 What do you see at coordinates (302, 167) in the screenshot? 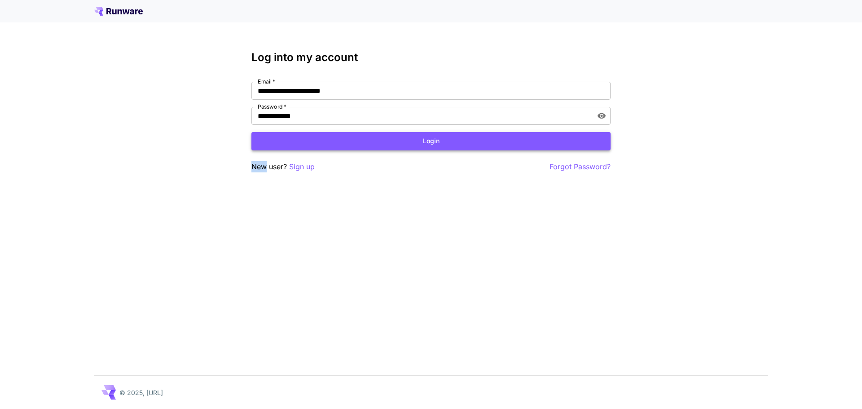
I see `button: Sign up` at bounding box center [302, 167].